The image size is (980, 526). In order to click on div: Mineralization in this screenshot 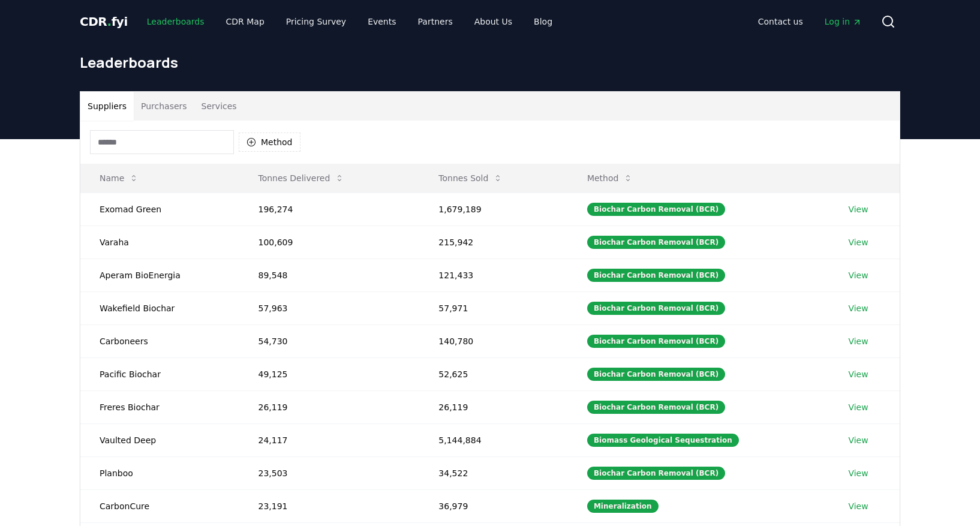, I will do `click(622, 506)`.